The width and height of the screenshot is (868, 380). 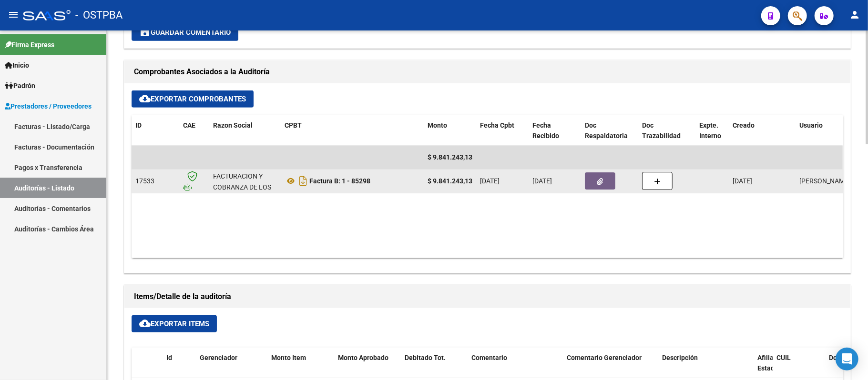 What do you see at coordinates (293, 125) in the screenshot?
I see `span: CPBT` at bounding box center [293, 125].